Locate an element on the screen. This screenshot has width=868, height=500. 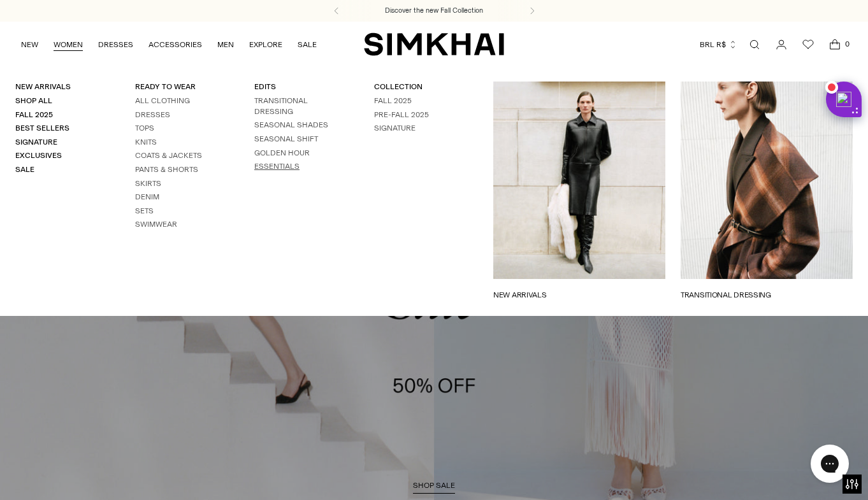
a: MEN is located at coordinates (226, 45).